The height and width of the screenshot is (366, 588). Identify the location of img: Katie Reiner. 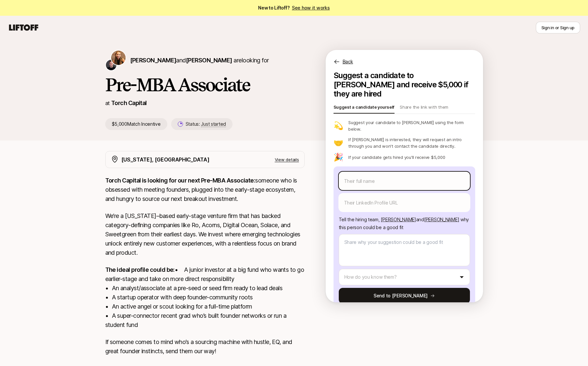
(119, 58).